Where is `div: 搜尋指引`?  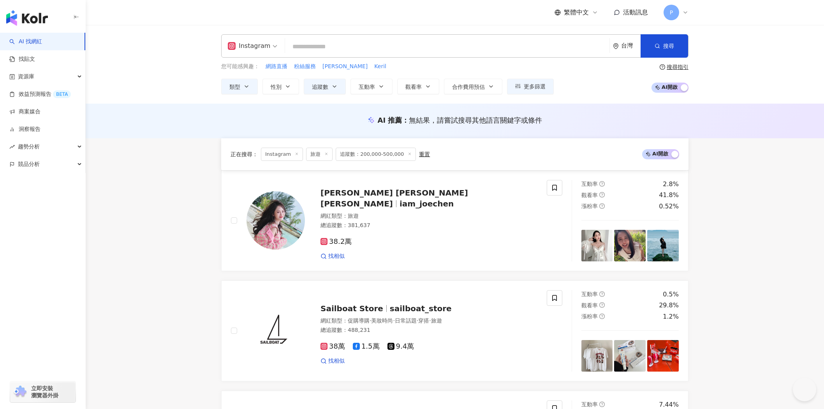 div: 搜尋指引 is located at coordinates (678, 67).